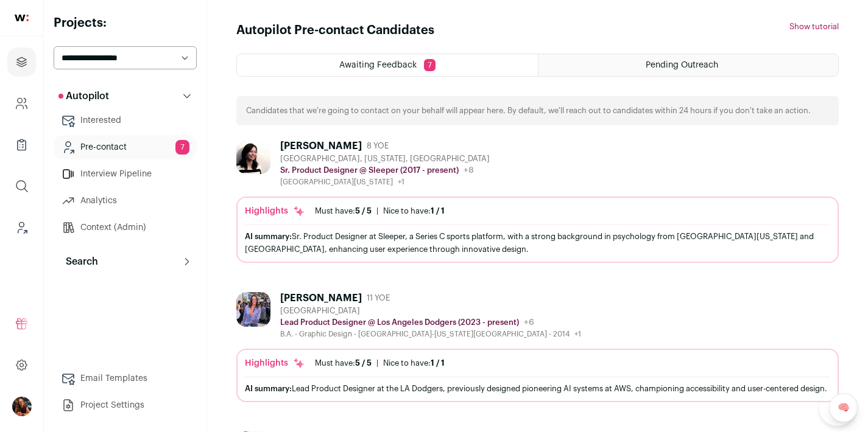  I want to click on a: Pre-contact7, so click(125, 147).